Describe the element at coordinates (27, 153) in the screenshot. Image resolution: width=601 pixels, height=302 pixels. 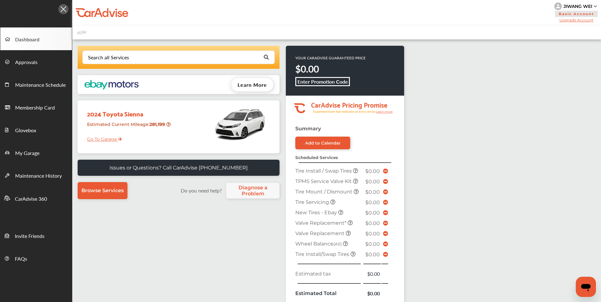
I see `span: My Garage` at that location.